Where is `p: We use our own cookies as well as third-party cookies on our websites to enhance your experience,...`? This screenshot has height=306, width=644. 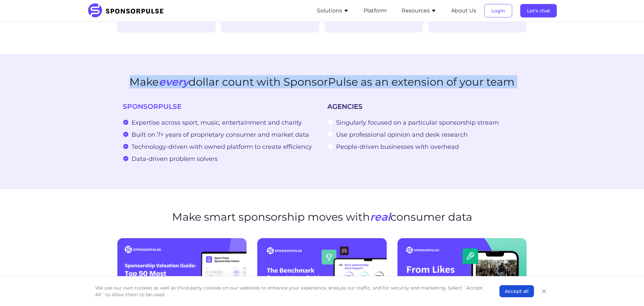 p: We use our own cookies as well as third-party cookies on our websites to enhance your experience,... is located at coordinates (290, 291).